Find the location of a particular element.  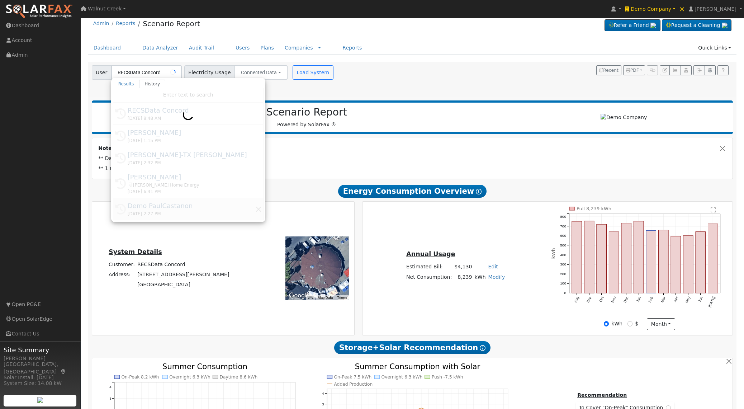

span: Demo Company is located at coordinates (651, 9).